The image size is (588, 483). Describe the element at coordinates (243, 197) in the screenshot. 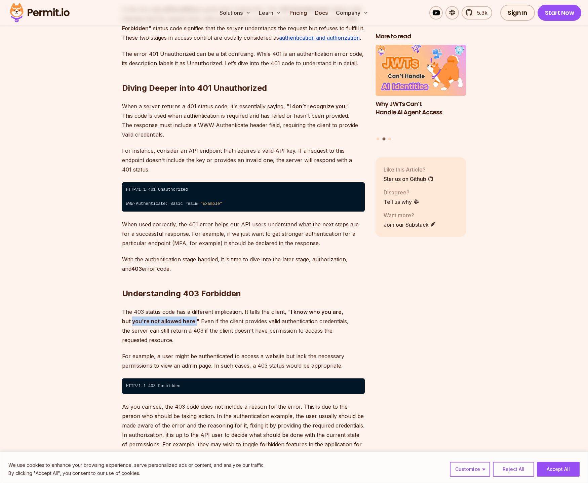

I see `code: HTTP/1.1 401 Unauthorized ⁠ WWW-Authenticate: Basic realm=` at that location.